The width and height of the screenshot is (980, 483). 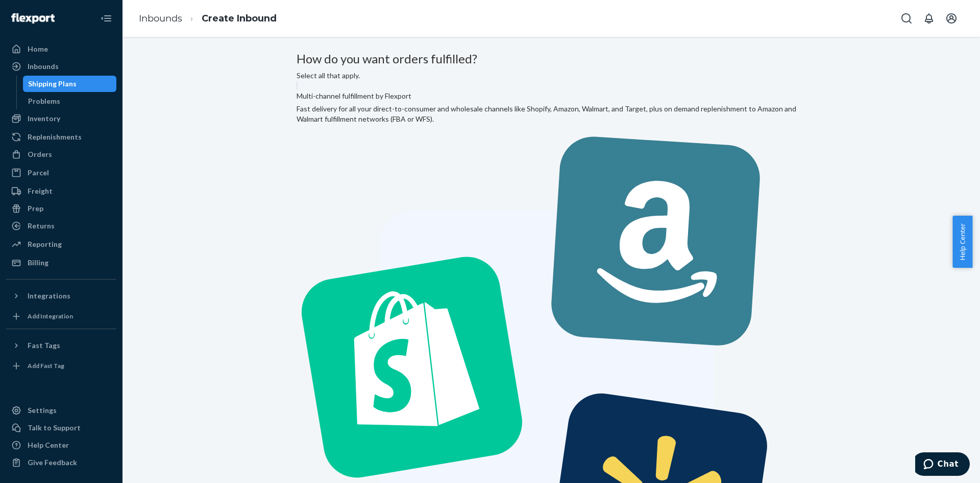 I want to click on a: Problems, so click(x=70, y=101).